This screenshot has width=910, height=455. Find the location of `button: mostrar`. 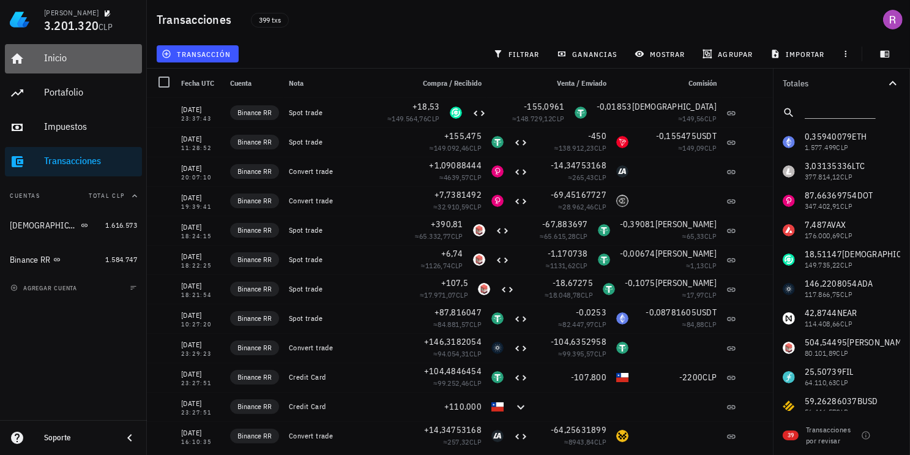

button: mostrar is located at coordinates (661, 54).